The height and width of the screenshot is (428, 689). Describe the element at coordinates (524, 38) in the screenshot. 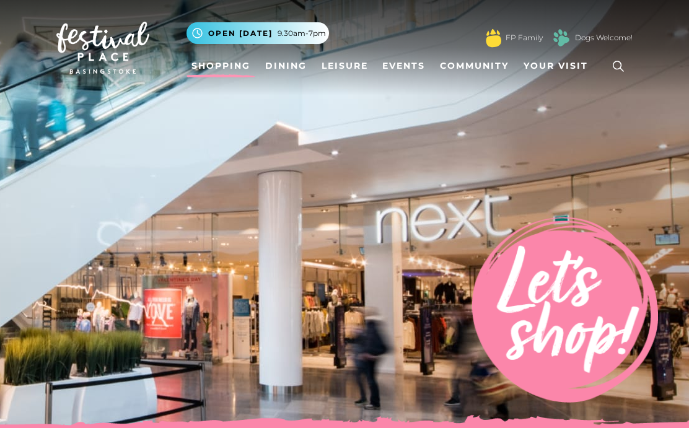

I see `a: FP Family` at that location.